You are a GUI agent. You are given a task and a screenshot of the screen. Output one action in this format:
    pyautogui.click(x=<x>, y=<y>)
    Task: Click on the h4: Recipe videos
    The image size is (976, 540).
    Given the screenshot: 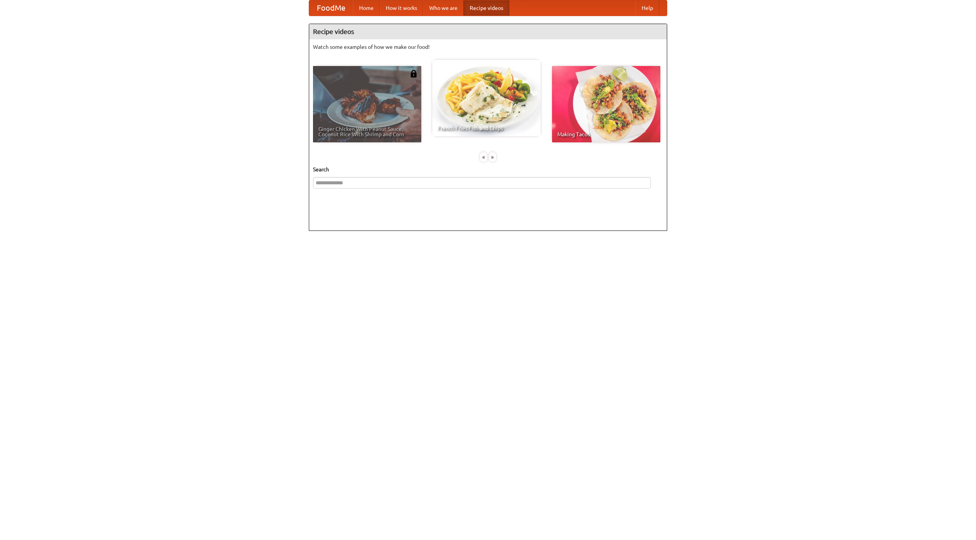 What is the action you would take?
    pyautogui.click(x=488, y=32)
    